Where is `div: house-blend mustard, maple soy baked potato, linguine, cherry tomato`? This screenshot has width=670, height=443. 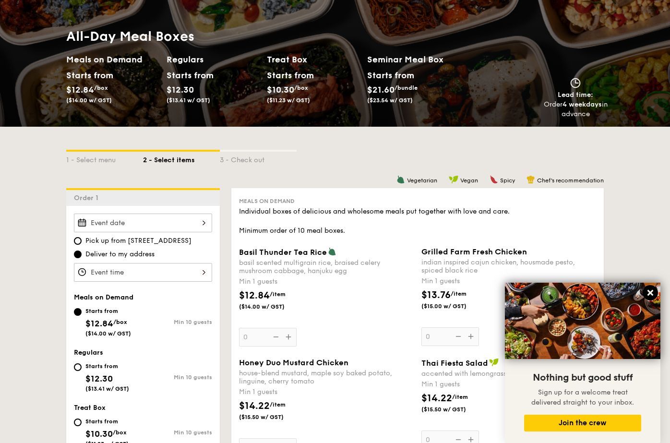 div: house-blend mustard, maple soy baked potato, linguine, cherry tomato is located at coordinates (326, 377).